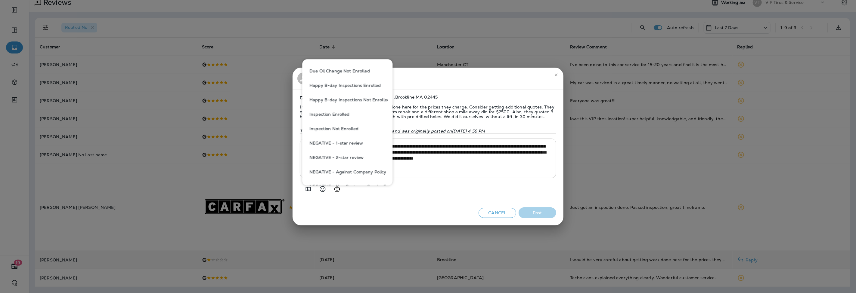 This screenshot has height=293, width=856. I want to click on button: NEGATIVE - Against Company Policy, so click(347, 172).